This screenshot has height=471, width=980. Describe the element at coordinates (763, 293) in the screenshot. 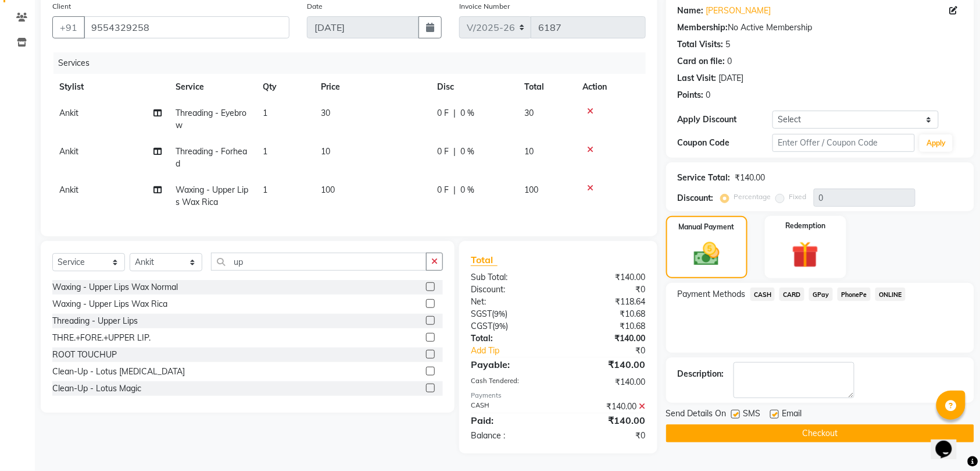

I see `span: CASH` at that location.